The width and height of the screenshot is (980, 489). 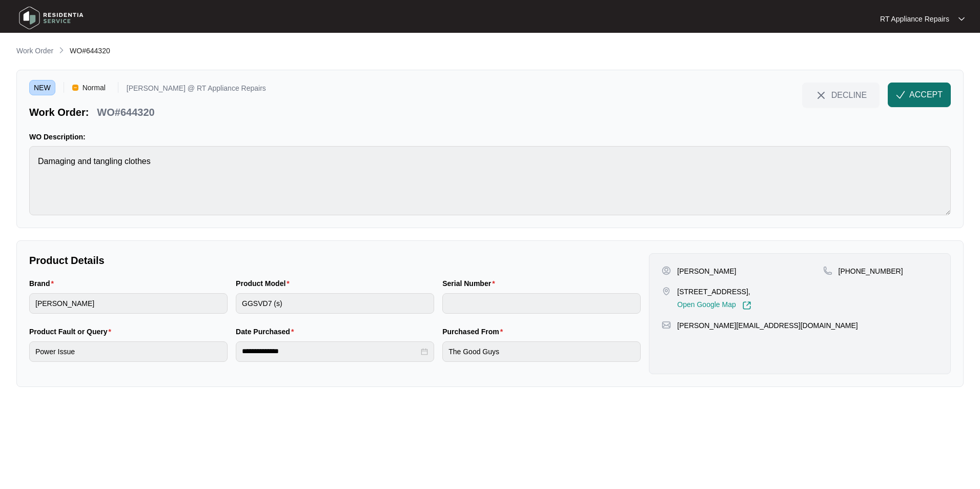 What do you see at coordinates (919, 95) in the screenshot?
I see `button: check-IconACCEPT` at bounding box center [919, 95].